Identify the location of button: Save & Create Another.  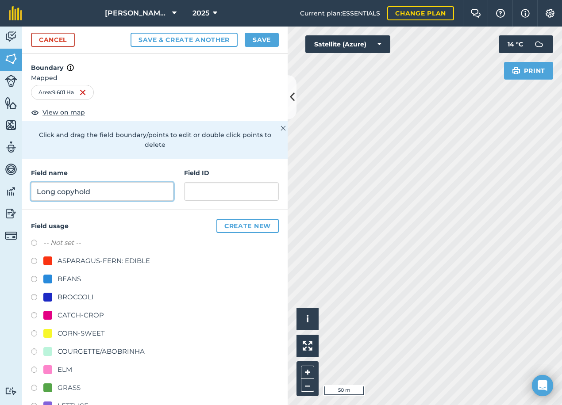
(184, 40).